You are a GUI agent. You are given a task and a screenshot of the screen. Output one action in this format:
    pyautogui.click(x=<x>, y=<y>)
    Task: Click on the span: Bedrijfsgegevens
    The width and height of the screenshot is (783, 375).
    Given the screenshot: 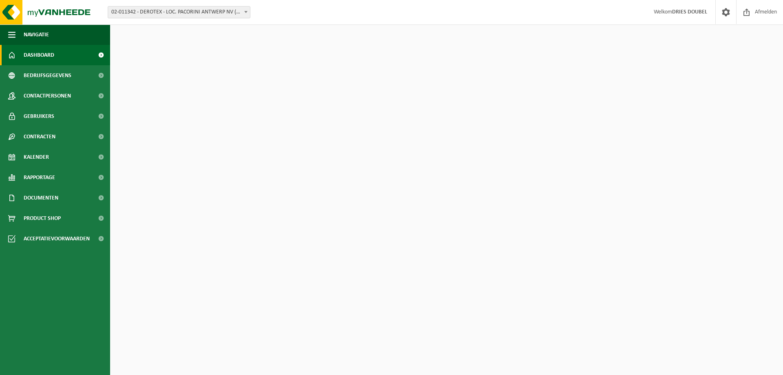 What is the action you would take?
    pyautogui.click(x=47, y=75)
    